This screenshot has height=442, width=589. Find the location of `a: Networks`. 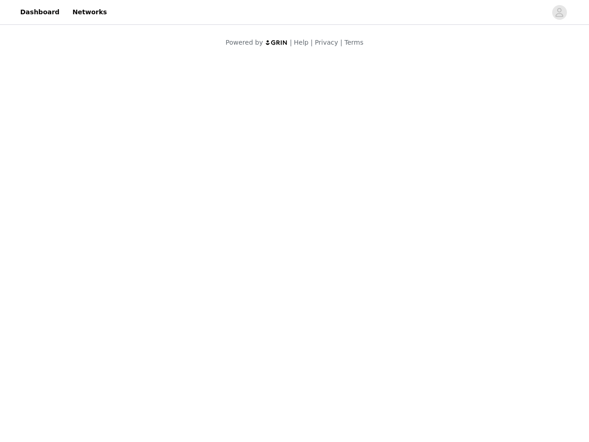

a: Networks is located at coordinates (89, 12).